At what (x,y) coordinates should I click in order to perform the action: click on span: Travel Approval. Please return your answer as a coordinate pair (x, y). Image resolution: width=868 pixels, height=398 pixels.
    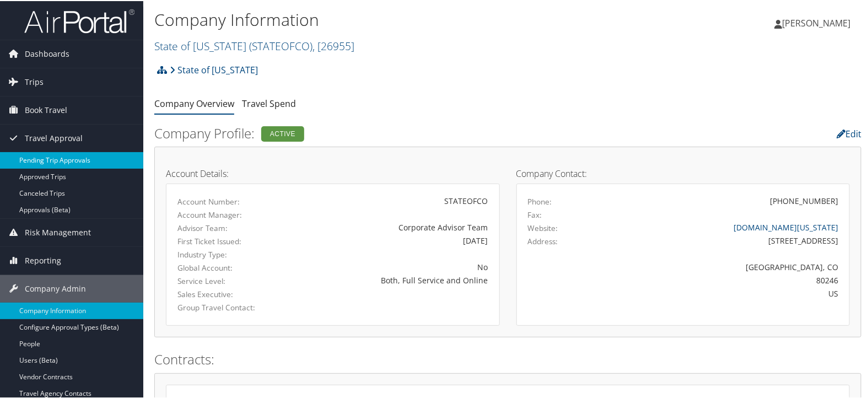
    Looking at the image, I should click on (54, 137).